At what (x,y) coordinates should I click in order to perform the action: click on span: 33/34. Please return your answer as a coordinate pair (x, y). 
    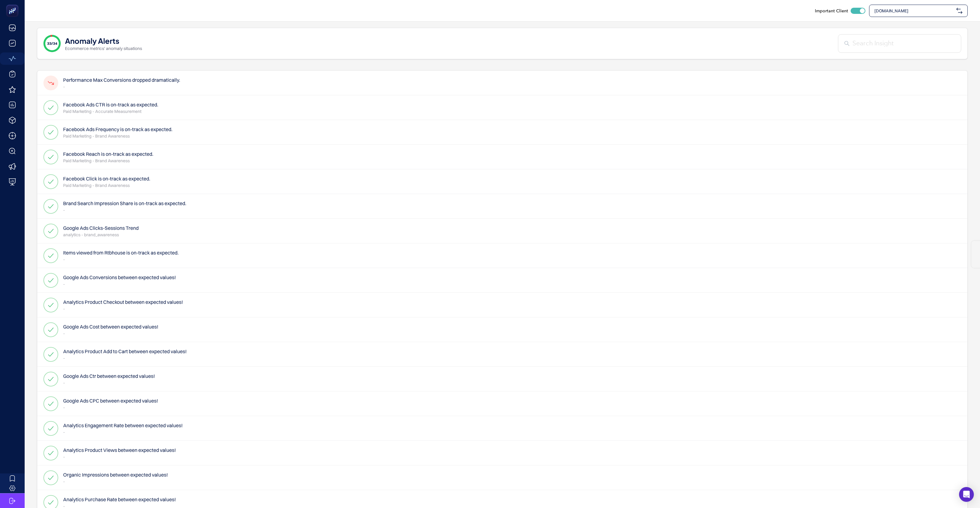
    Looking at the image, I should click on (52, 43).